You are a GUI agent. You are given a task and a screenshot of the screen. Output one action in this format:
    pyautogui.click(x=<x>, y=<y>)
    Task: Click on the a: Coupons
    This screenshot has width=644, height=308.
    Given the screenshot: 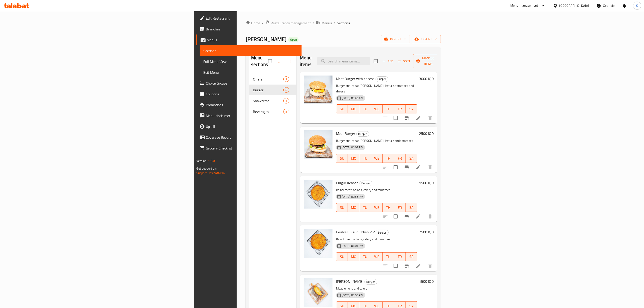 What is the action you would take?
    pyautogui.click(x=249, y=94)
    